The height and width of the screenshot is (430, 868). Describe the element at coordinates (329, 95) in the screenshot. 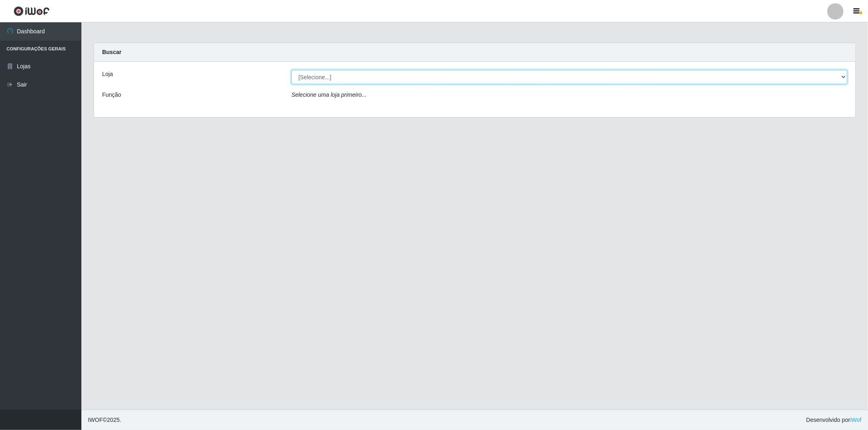

I see `i: Selecione uma loja primeiro...` at that location.